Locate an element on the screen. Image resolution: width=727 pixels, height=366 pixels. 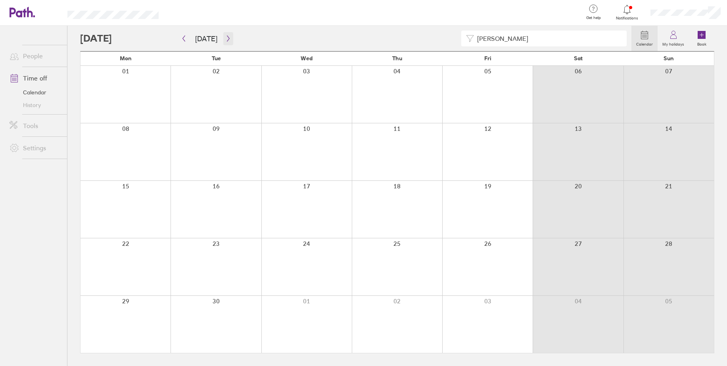
span: Thu is located at coordinates (397, 58).